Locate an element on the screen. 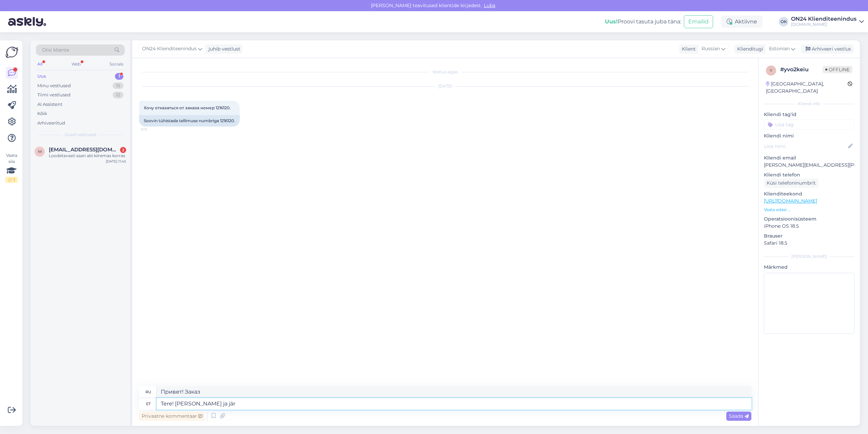  div: Küsi telefoninumbrit is located at coordinates (792, 183).